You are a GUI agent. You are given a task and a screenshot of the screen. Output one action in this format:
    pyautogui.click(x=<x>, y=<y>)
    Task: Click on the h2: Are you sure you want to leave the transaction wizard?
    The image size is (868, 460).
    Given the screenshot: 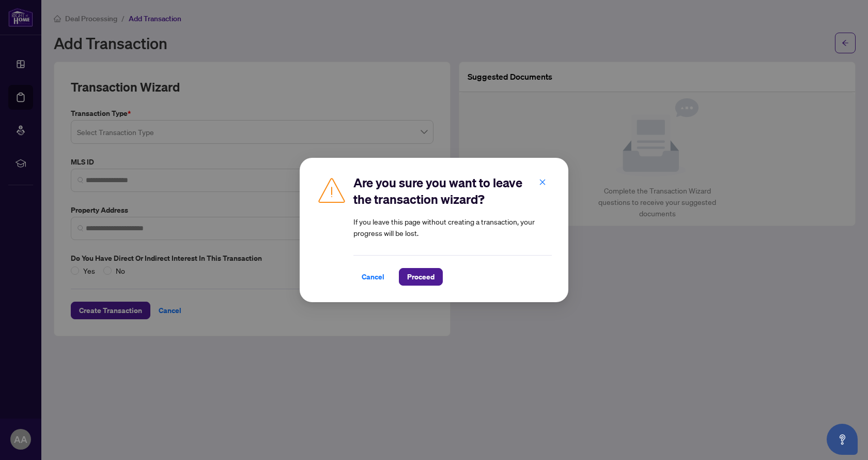 What is the action you would take?
    pyautogui.click(x=453, y=191)
    